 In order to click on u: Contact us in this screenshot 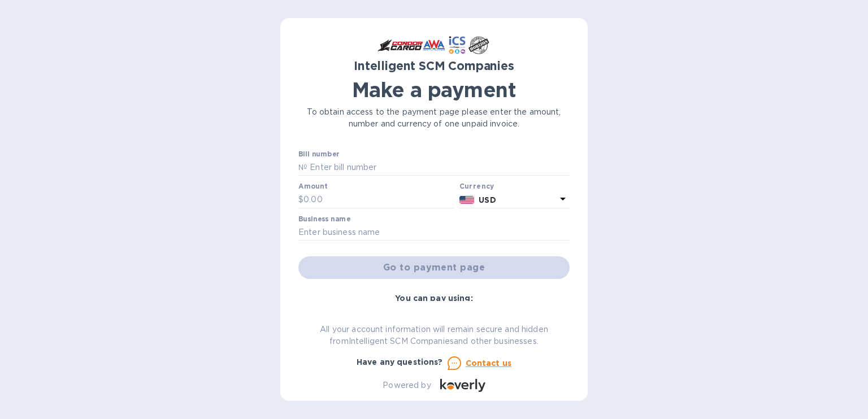, I will do `click(489, 363)`.